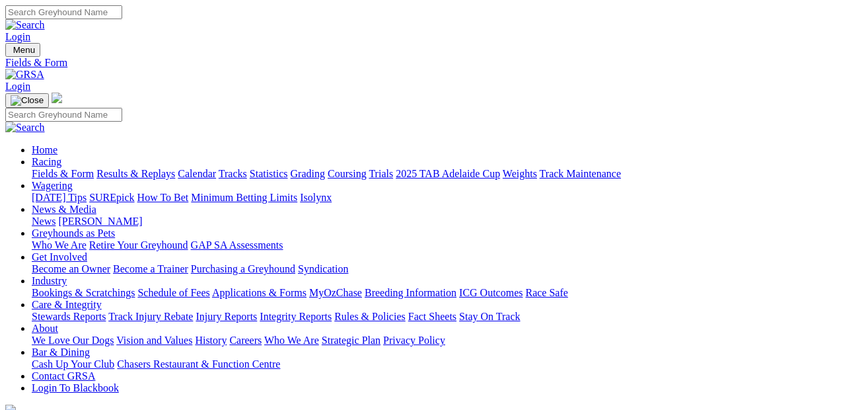 The width and height of the screenshot is (868, 410). What do you see at coordinates (61, 352) in the screenshot?
I see `a: Bar & Dining` at bounding box center [61, 352].